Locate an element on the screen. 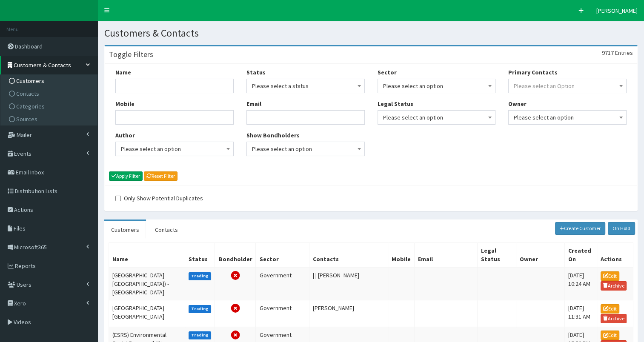 The image size is (644, 342). th: Owner is located at coordinates (540, 255).